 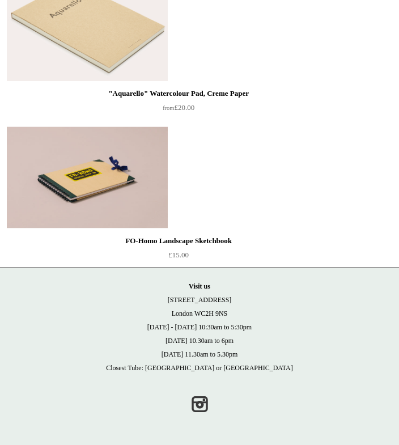 I want to click on a: Instagram, so click(x=199, y=404).